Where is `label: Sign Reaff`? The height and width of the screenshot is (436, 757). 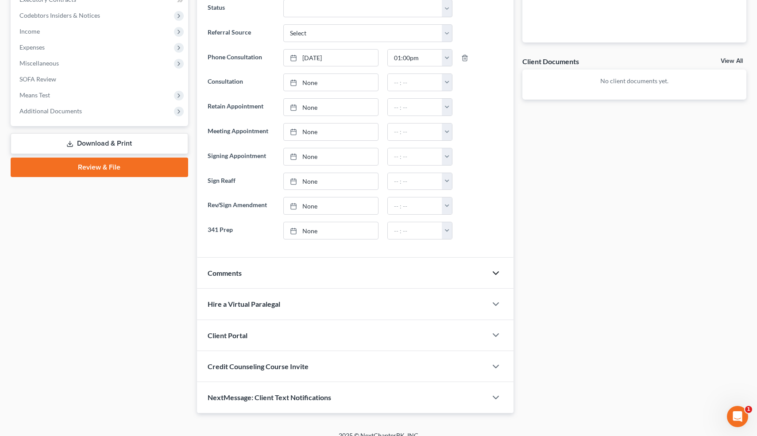 label: Sign Reaff is located at coordinates (241, 182).